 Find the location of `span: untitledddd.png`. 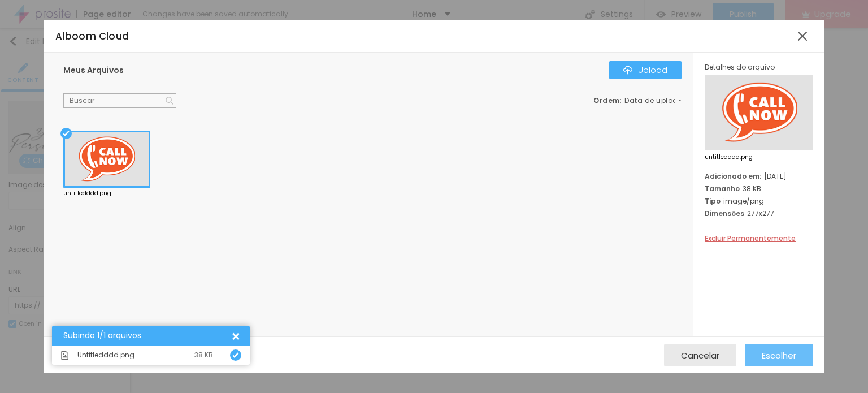

span: untitledddd.png is located at coordinates (759, 157).